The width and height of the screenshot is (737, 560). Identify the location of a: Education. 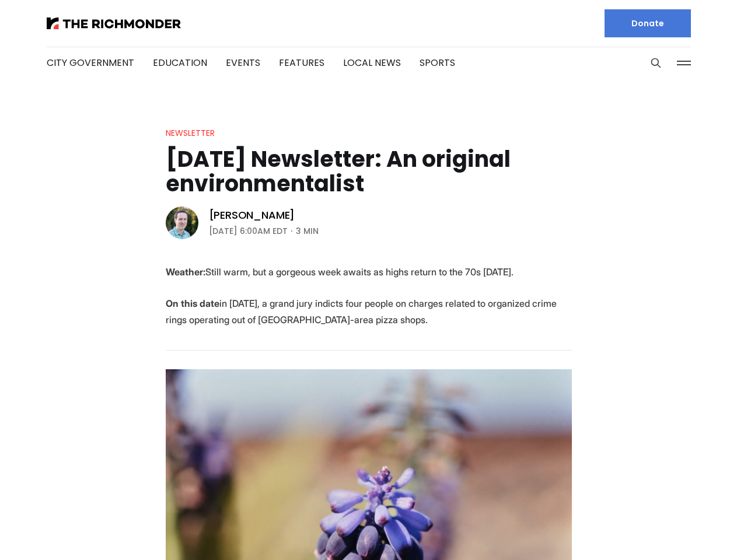
(180, 63).